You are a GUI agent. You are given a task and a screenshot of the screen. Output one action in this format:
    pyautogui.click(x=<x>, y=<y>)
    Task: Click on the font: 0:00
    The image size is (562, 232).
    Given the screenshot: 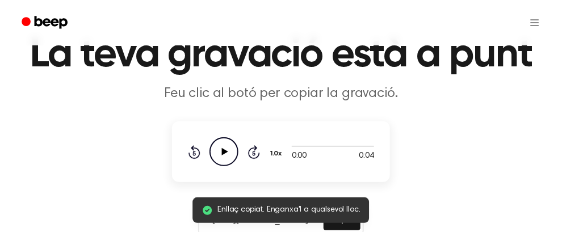 What is the action you would take?
    pyautogui.click(x=299, y=156)
    